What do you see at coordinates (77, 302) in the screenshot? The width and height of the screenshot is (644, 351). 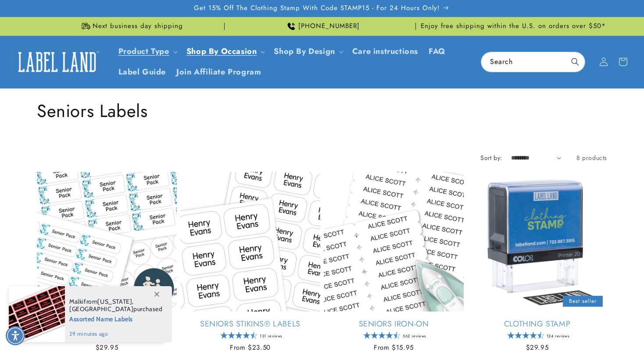 I see `span: Malki` at bounding box center [77, 302].